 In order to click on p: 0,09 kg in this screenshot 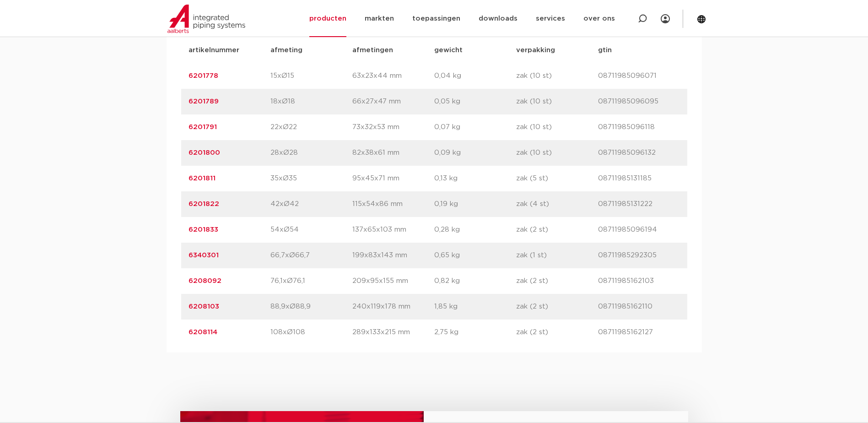, I will do `click(475, 153)`.